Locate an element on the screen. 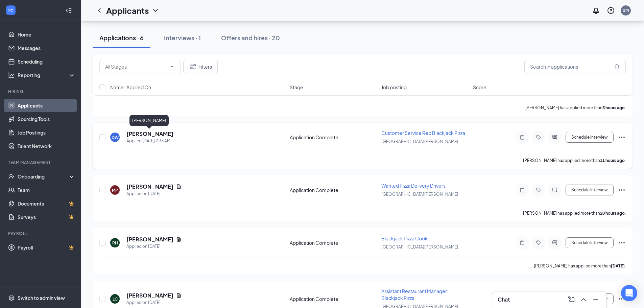 This screenshot has height=308, width=644. div: Onboarding is located at coordinates (44, 177).